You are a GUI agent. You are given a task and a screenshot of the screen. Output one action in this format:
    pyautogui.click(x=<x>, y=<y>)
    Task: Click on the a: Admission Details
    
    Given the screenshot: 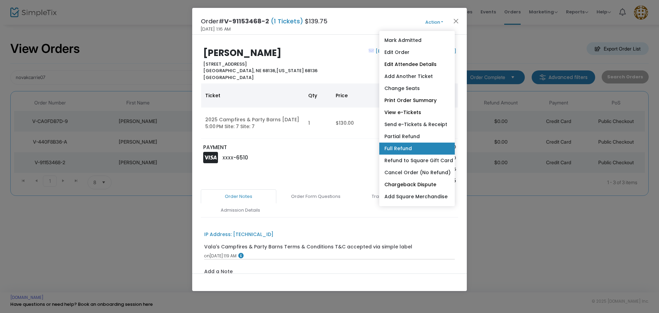 What is the action you would take?
    pyautogui.click(x=240, y=210)
    